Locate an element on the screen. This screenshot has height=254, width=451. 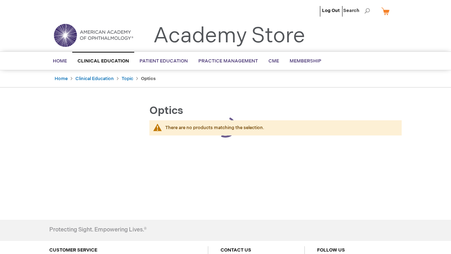
a: CONTACT US is located at coordinates (236, 250).